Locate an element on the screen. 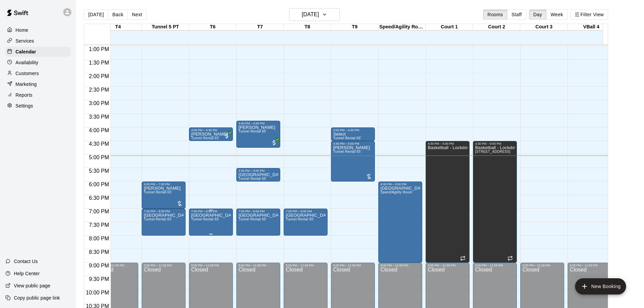 The width and height of the screenshot is (644, 308). button: Filter View is located at coordinates (589, 14).